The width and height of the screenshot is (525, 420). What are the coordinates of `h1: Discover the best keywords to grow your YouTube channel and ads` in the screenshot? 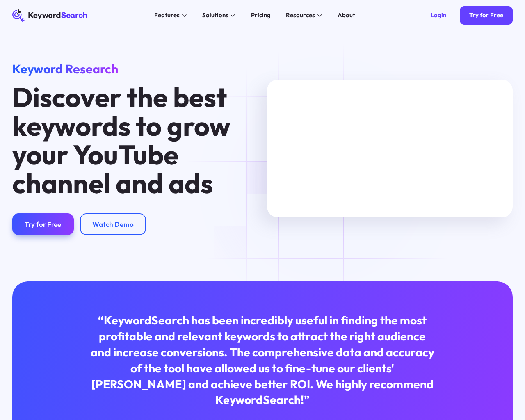 It's located at (124, 140).